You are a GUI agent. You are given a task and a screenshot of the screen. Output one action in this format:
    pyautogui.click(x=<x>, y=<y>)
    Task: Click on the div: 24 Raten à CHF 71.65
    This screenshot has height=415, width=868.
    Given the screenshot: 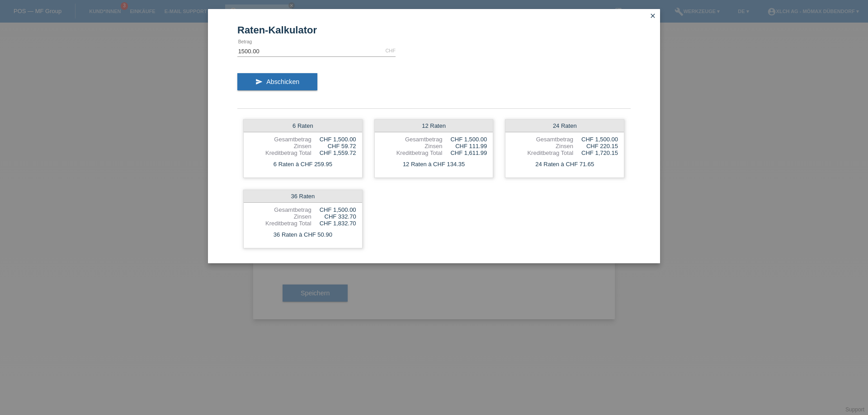 What is the action you would take?
    pyautogui.click(x=565, y=164)
    